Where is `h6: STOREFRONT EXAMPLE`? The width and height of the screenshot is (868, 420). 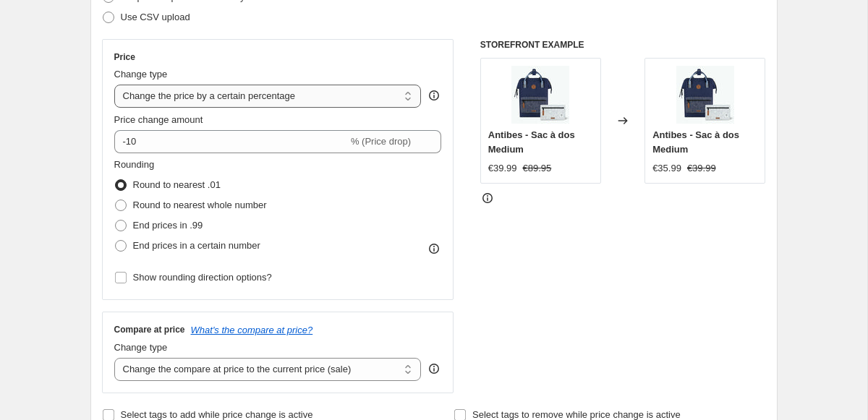
h6: STOREFRONT EXAMPLE is located at coordinates (623, 45).